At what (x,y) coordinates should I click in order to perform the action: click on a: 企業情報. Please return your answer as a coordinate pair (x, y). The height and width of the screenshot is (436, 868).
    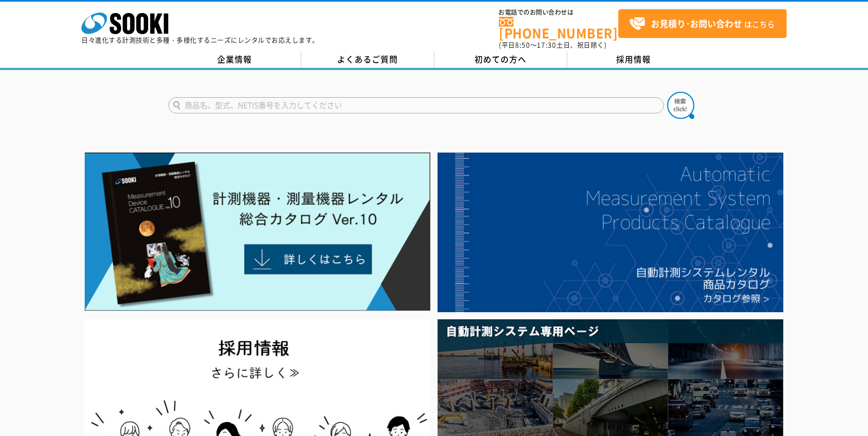
    Looking at the image, I should click on (235, 59).